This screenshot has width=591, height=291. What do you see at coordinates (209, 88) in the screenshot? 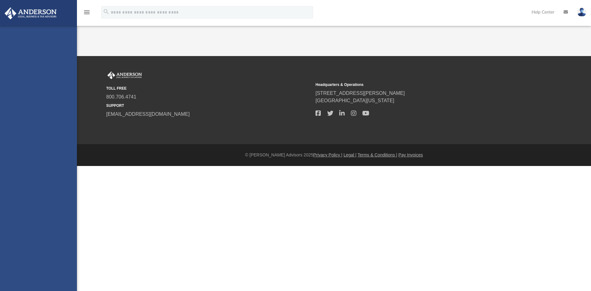
I see `small: TOLL FREE` at bounding box center [209, 88].